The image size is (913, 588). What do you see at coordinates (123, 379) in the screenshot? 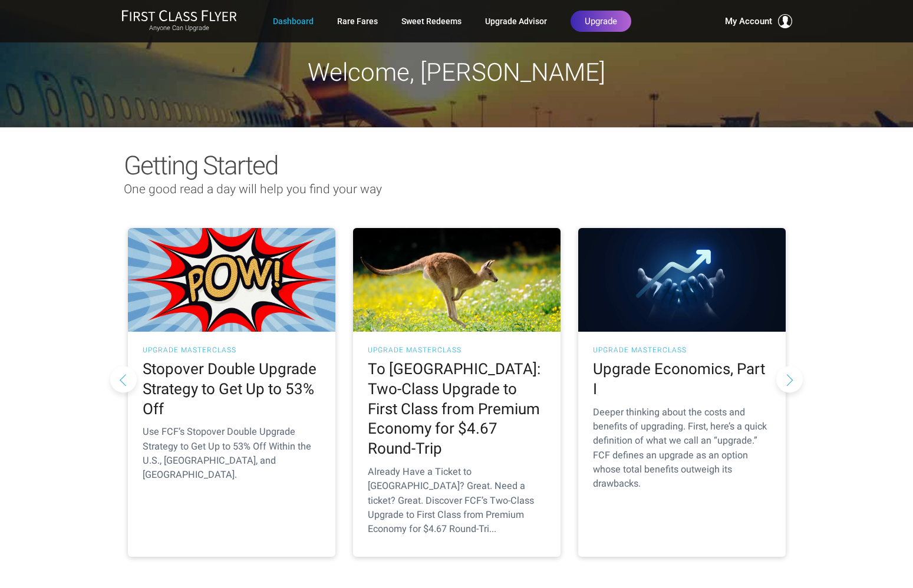
I see `button: Previous slide` at bounding box center [123, 379].